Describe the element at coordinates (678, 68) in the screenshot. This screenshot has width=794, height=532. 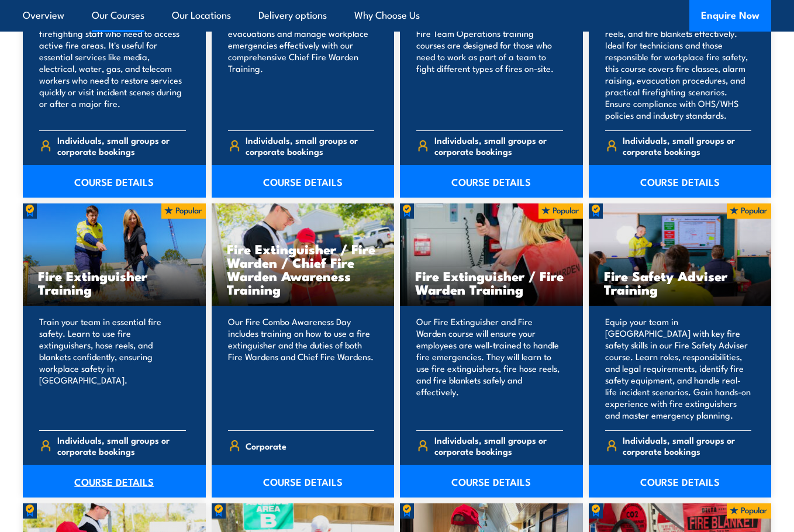
I see `p: Learn to use fire extinguishers, hose reels, and fire blankets effectively. Ideal for technicians...` at that location.